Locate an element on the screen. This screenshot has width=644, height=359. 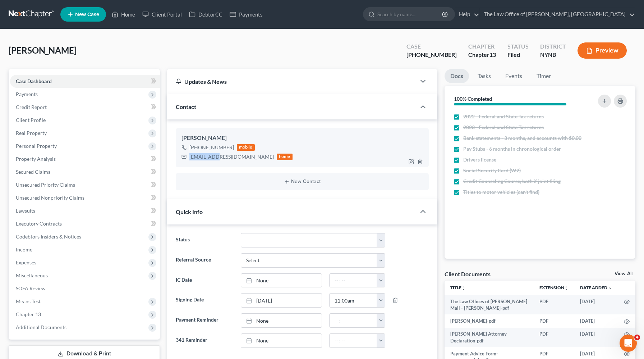
a: Case Dashboard is located at coordinates (85, 81).